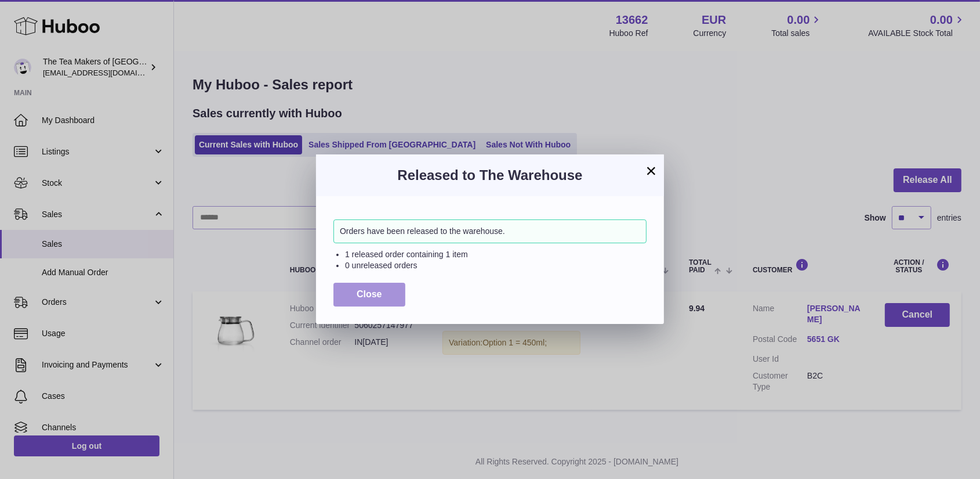 This screenshot has height=479, width=980. I want to click on button: Close, so click(369, 294).